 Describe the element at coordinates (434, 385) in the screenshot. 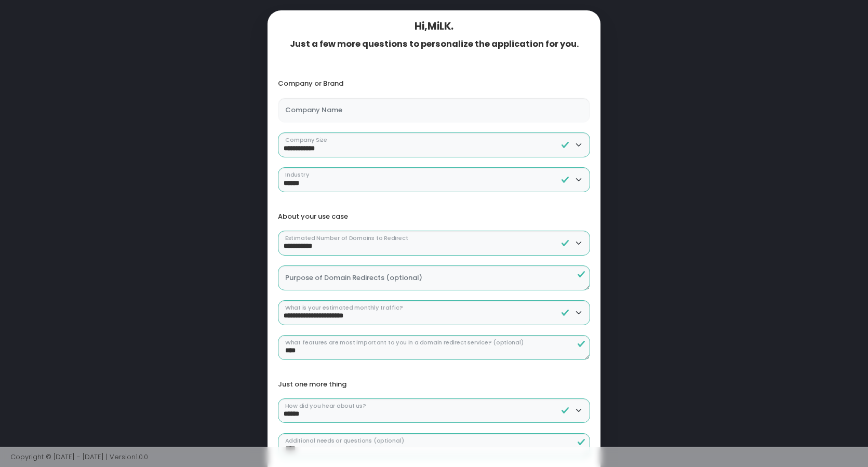

I see `div: Just one more thing` at that location.